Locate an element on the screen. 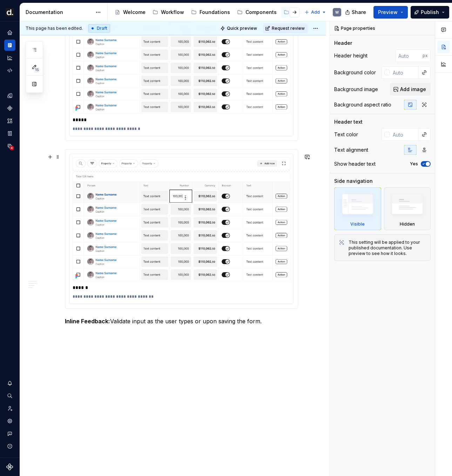  span: Request review is located at coordinates (288, 28).